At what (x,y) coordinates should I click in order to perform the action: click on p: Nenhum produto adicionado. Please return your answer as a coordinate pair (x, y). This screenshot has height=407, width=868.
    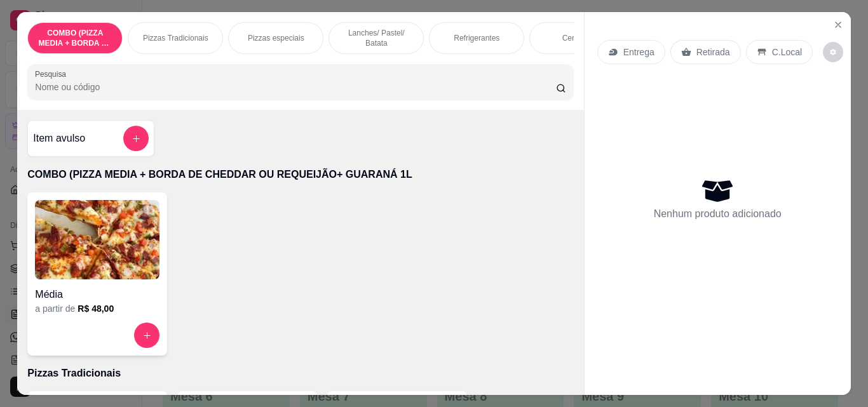
    Looking at the image, I should click on (717, 214).